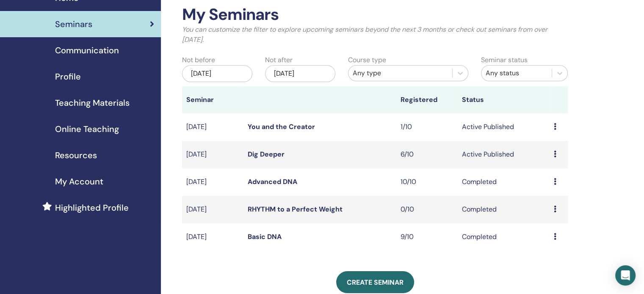 The height and width of the screenshot is (294, 644). Describe the element at coordinates (375, 282) in the screenshot. I see `a: Create seminar` at that location.